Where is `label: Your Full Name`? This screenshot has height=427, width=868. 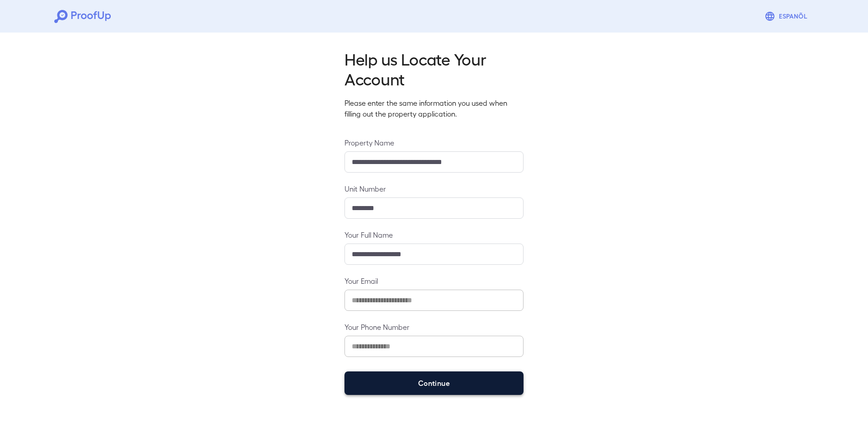
label: Your Full Name is located at coordinates (434, 235).